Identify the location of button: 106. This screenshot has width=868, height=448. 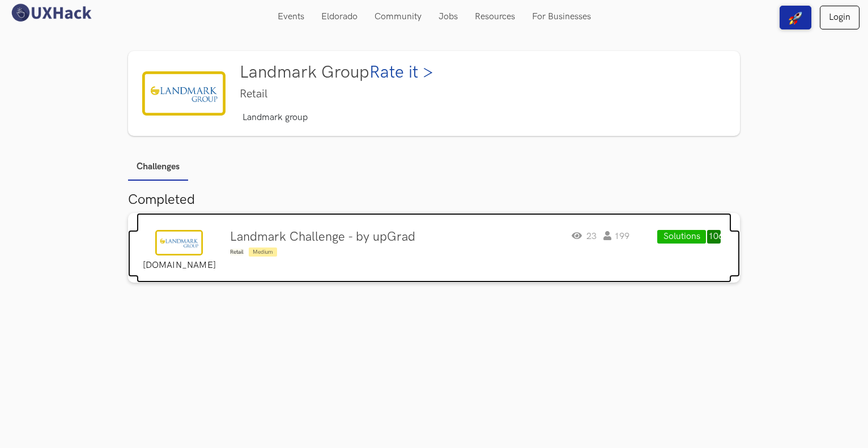
(714, 237).